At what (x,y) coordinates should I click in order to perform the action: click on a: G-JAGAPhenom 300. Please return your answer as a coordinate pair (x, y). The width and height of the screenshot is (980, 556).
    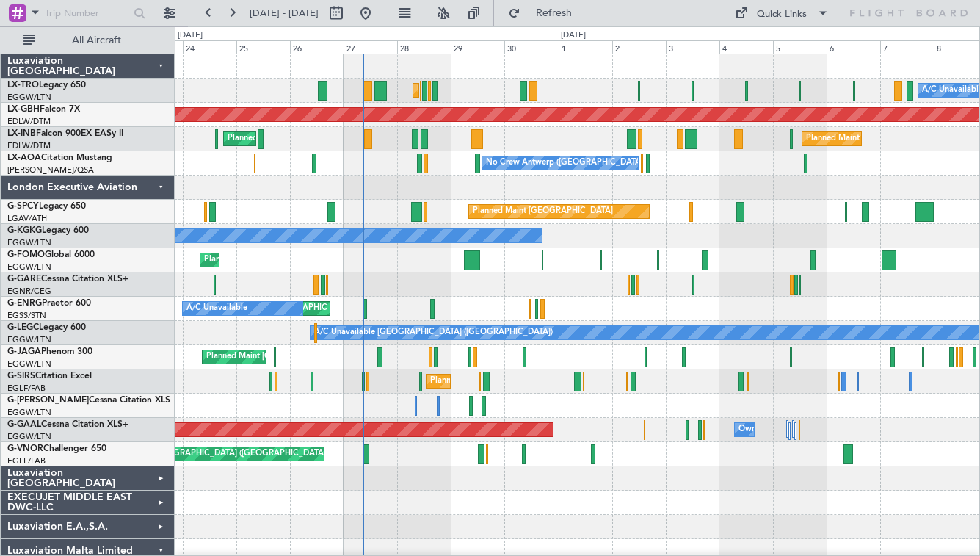
    Looking at the image, I should click on (50, 352).